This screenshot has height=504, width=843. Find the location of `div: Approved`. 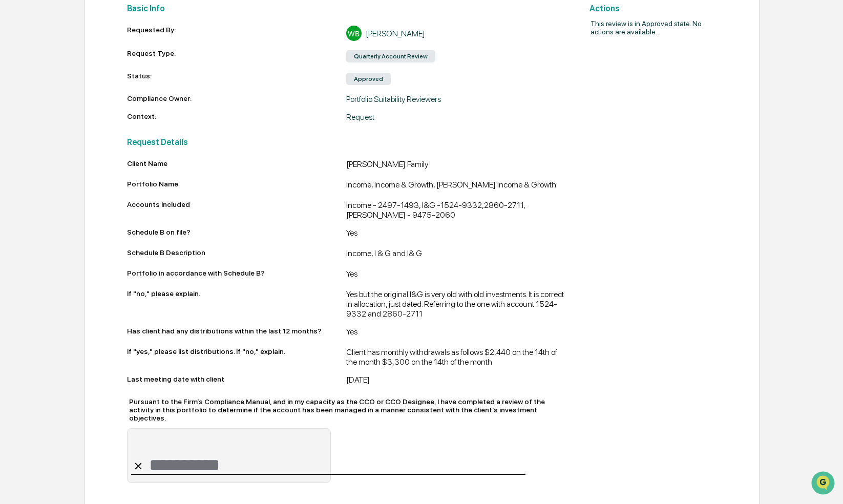

div: Approved is located at coordinates (368, 79).